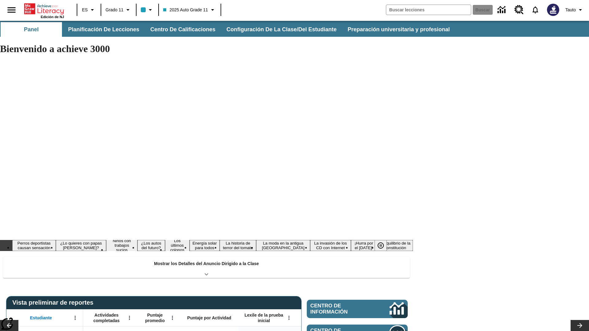 The image size is (589, 331). What do you see at coordinates (553, 10) in the screenshot?
I see `button: Escoja un nuevo avatar` at bounding box center [553, 10].